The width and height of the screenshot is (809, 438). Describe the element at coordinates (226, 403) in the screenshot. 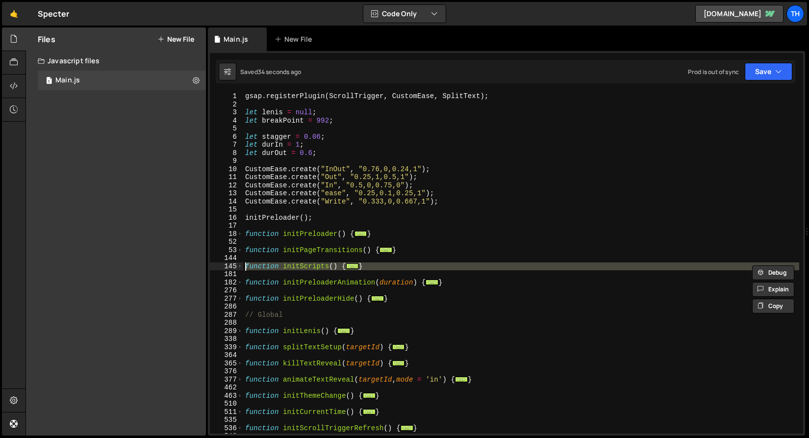

I see `div: 510` at that location.